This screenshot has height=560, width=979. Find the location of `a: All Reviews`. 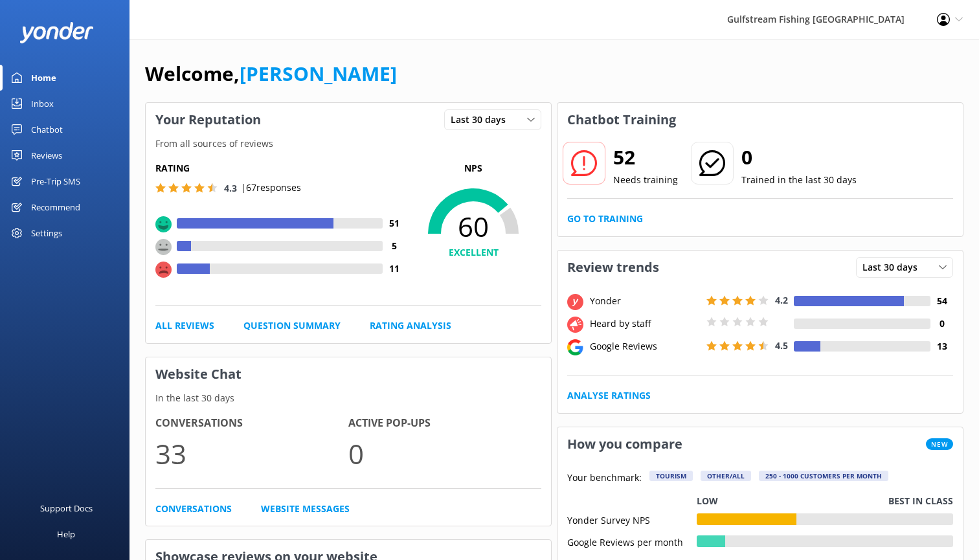

a: All Reviews is located at coordinates (184, 326).